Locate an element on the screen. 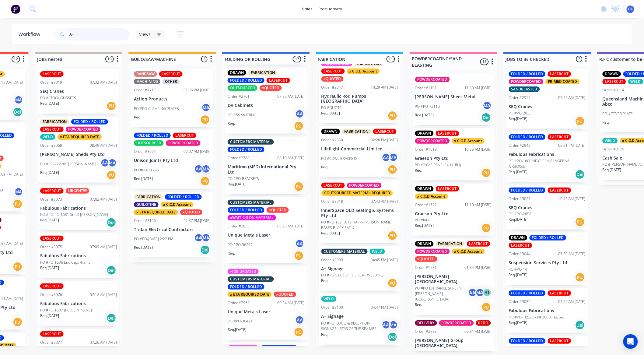 The image size is (644, 355). p: PO #PO-14 is located at coordinates (518, 269).